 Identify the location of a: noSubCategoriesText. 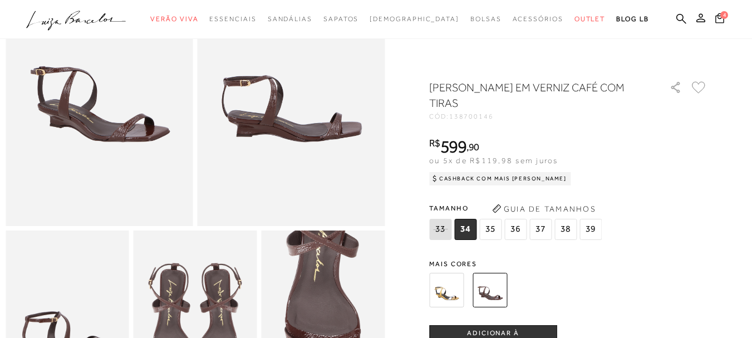
(414, 19).